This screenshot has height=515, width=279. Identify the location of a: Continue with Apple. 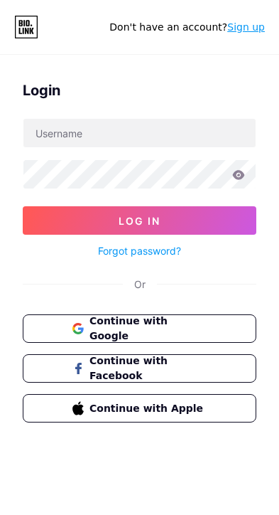
(139, 408).